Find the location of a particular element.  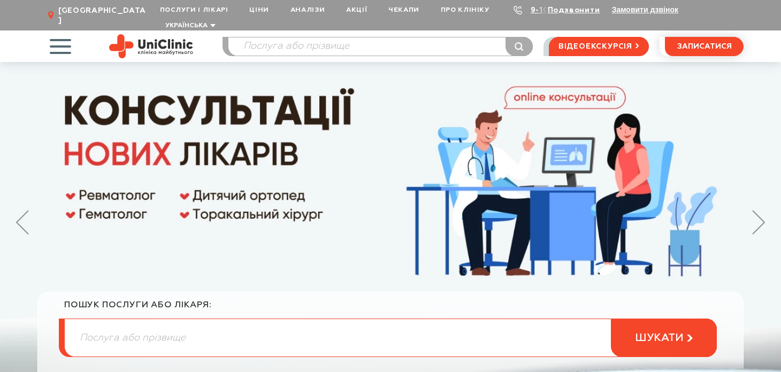

a: відеоекскурсія is located at coordinates (599, 47).